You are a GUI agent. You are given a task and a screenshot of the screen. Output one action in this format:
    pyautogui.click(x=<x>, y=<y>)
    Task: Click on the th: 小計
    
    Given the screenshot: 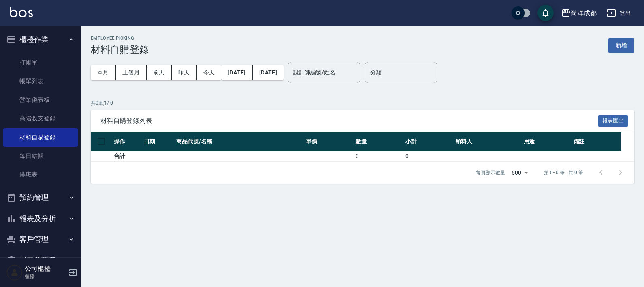 What is the action you would take?
    pyautogui.click(x=428, y=142)
    